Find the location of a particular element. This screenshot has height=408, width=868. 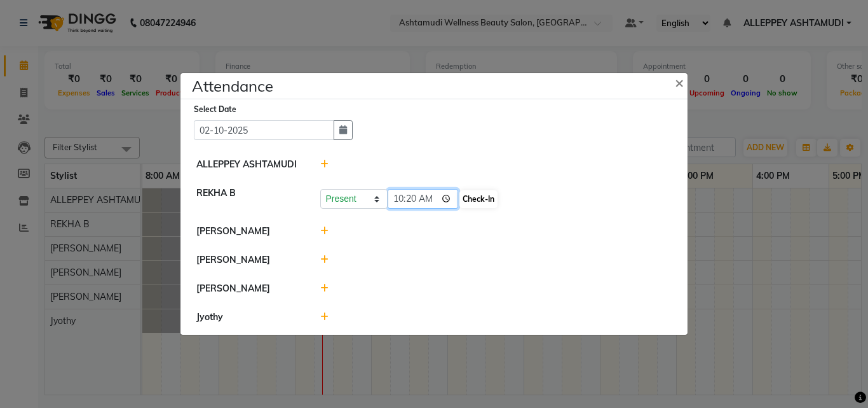

h4: Attendance is located at coordinates (233, 86).